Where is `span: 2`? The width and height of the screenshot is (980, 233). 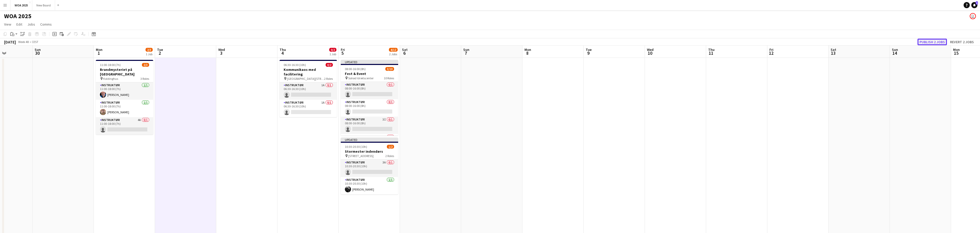 span: 2 is located at coordinates (160, 53).